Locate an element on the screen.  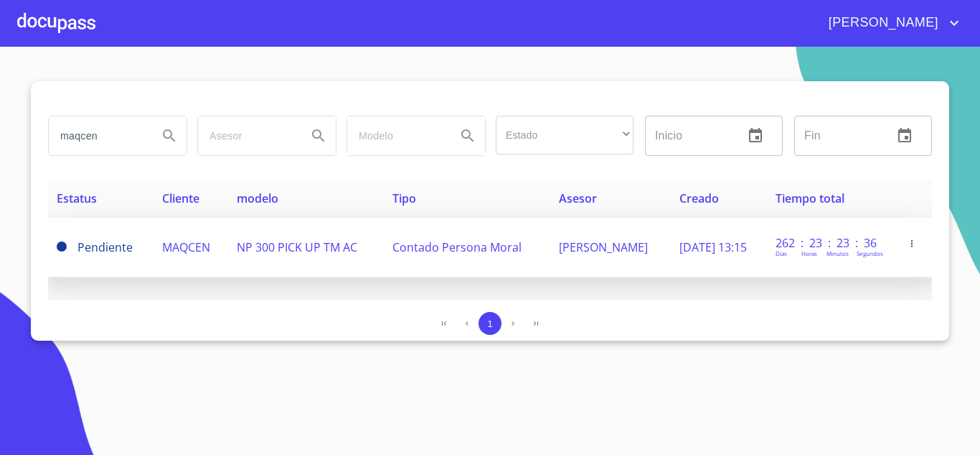
p: Horas is located at coordinates (809, 252).